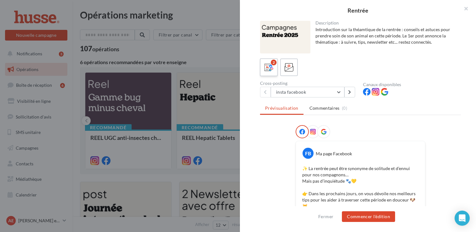 The image size is (476, 232). What do you see at coordinates (326, 217) in the screenshot?
I see `button: Fermer` at bounding box center [326, 217].